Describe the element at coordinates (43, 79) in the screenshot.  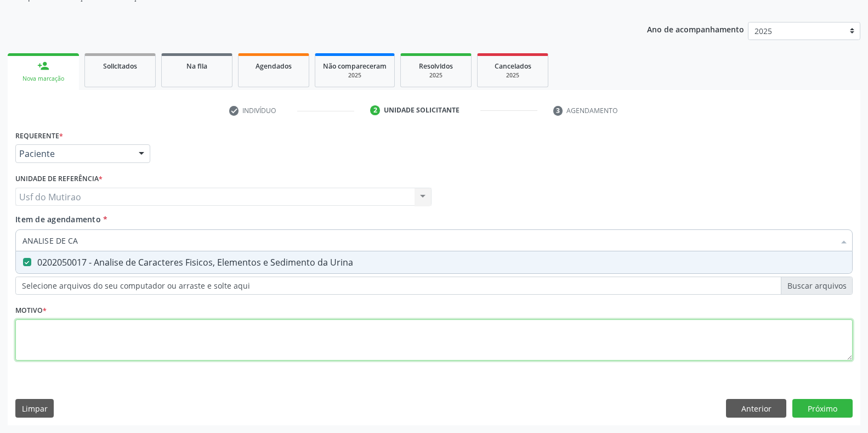
I see `div: Nova marcação` at that location.